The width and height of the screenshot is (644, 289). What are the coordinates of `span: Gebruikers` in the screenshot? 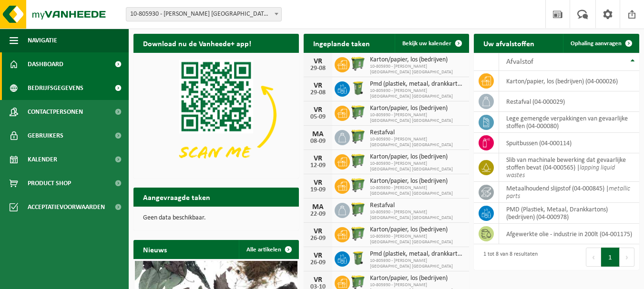 It's located at (45, 136).